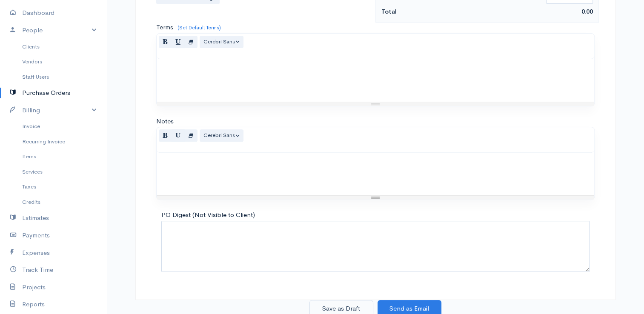 The height and width of the screenshot is (314, 644). Describe the element at coordinates (165, 121) in the screenshot. I see `label: Notes` at that location.